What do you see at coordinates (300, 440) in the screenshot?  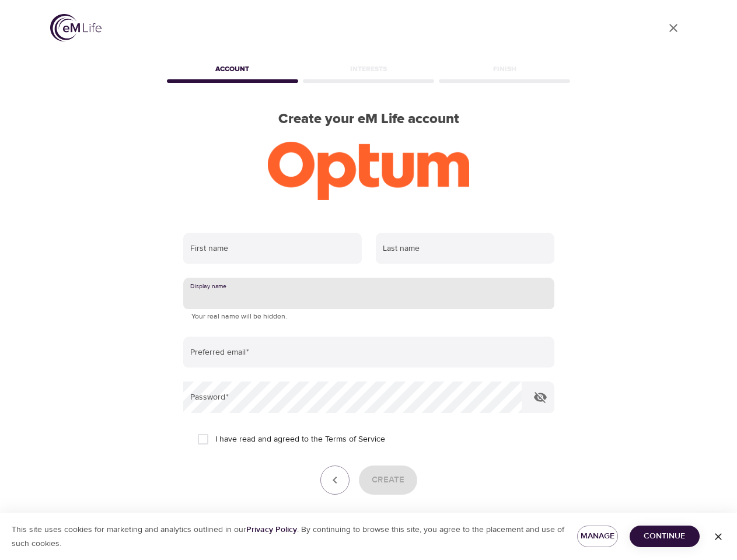 I see `span: I have read and agreed to the` at bounding box center [300, 440].